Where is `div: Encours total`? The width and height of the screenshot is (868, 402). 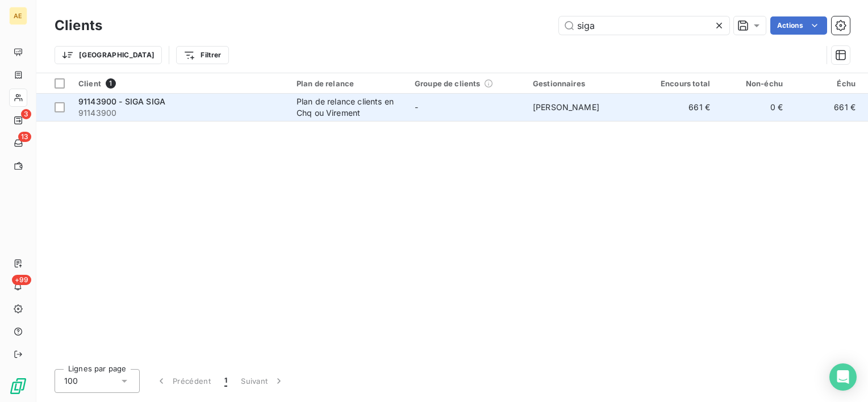
div: Encours total is located at coordinates (680, 84).